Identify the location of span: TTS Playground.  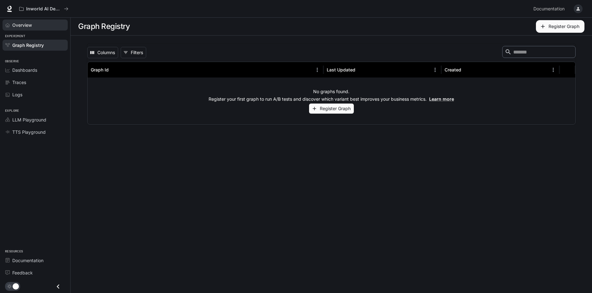
(29, 132).